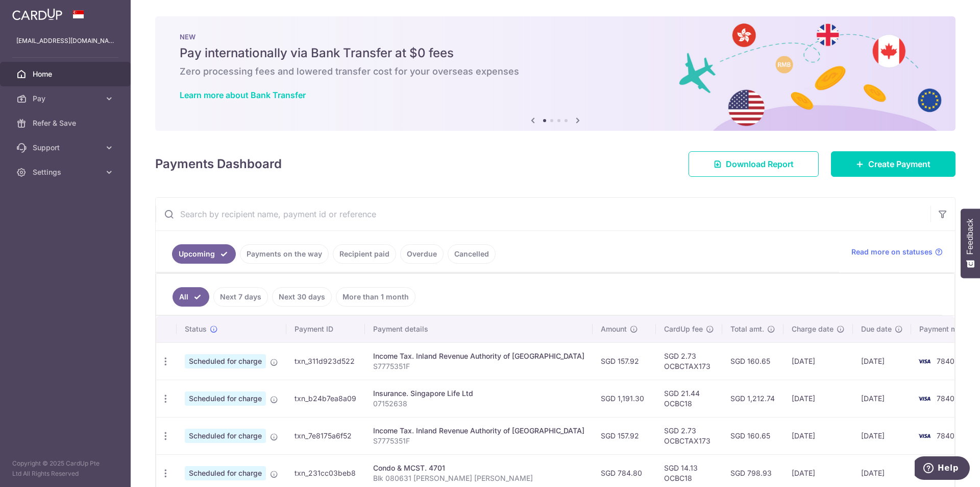  I want to click on a: Recipient paid, so click(364, 254).